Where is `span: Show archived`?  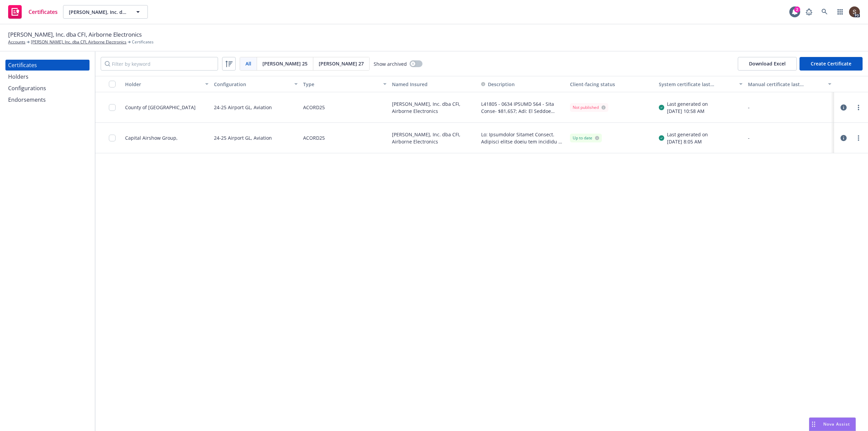 span: Show archived is located at coordinates (390, 64).